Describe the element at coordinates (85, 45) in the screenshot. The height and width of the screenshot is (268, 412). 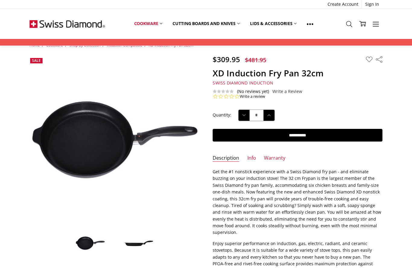
I see `span: Shop By Collection` at that location.